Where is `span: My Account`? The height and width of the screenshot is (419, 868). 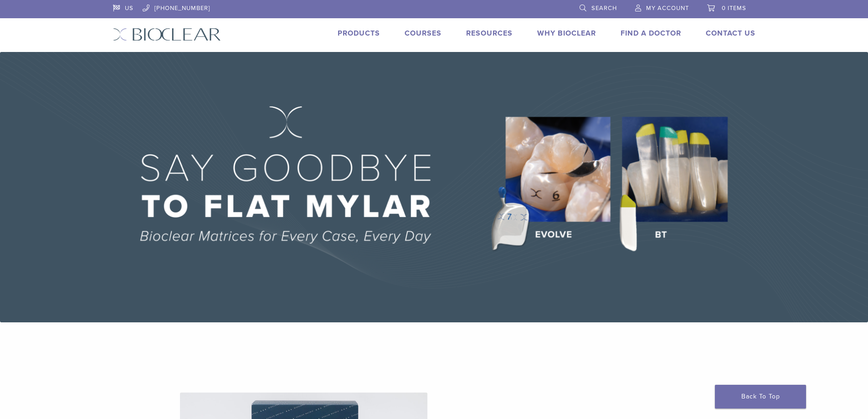 span: My Account is located at coordinates (667, 8).